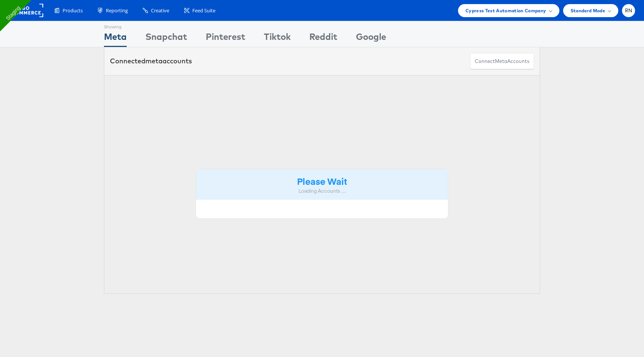 This screenshot has width=644, height=357. What do you see at coordinates (166, 38) in the screenshot?
I see `div: Snapchat` at bounding box center [166, 38].